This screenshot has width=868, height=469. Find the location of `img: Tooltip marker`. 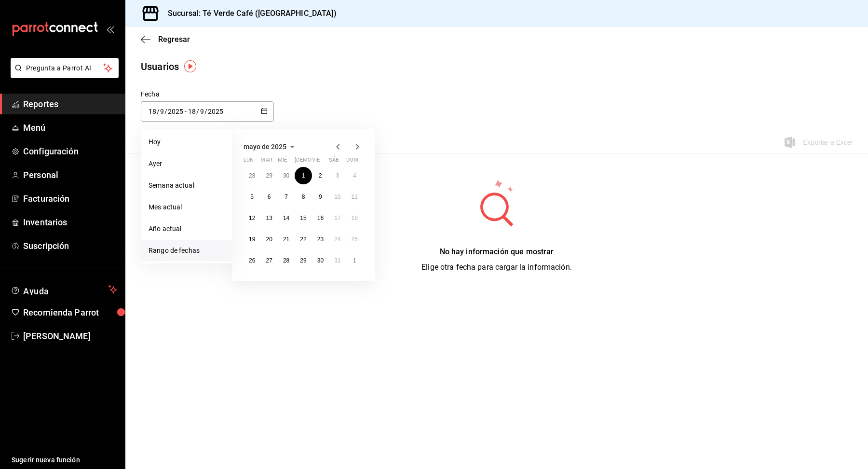

img: Tooltip marker is located at coordinates (190, 66).